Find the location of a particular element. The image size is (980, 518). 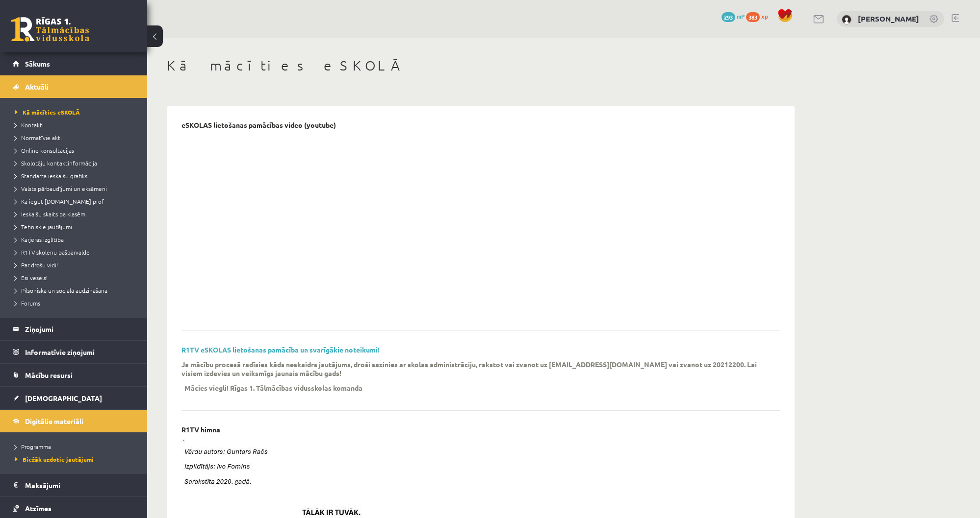

legend: Maksājumi is located at coordinates (80, 485).